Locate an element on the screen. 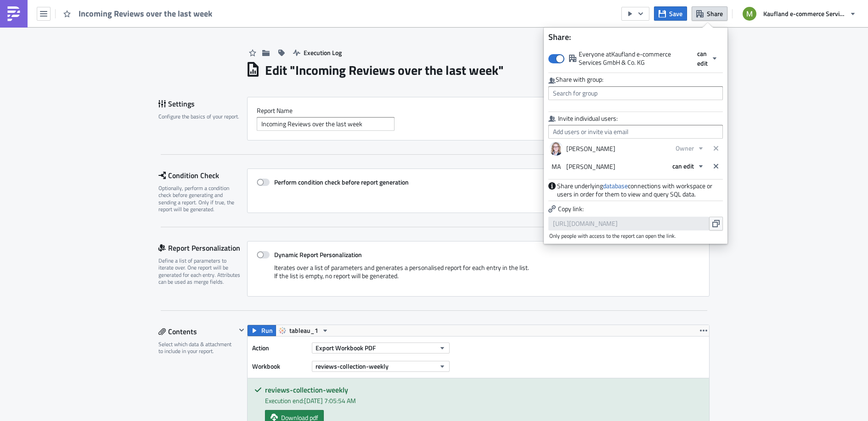  p: Copy link: is located at coordinates (635, 209).